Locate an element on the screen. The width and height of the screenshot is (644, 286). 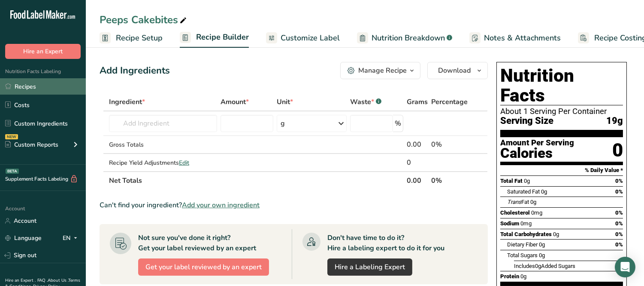
th: 0% is located at coordinates (449, 180).